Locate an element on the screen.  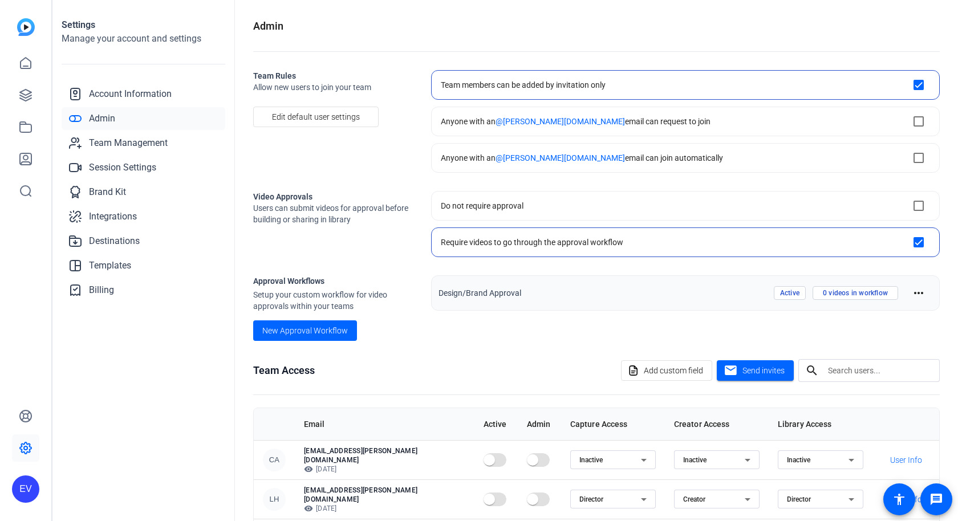
div: Require videos to go through the approval workflow is located at coordinates (532, 242).